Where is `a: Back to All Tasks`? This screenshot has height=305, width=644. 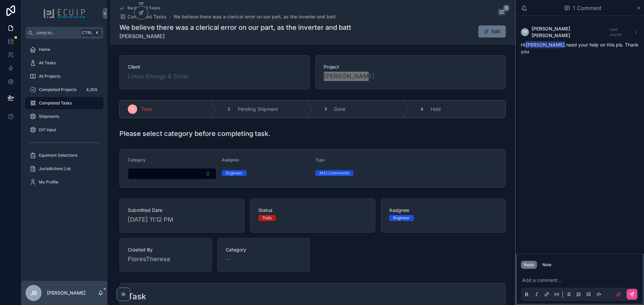 a: Back to All Tasks is located at coordinates (139, 8).